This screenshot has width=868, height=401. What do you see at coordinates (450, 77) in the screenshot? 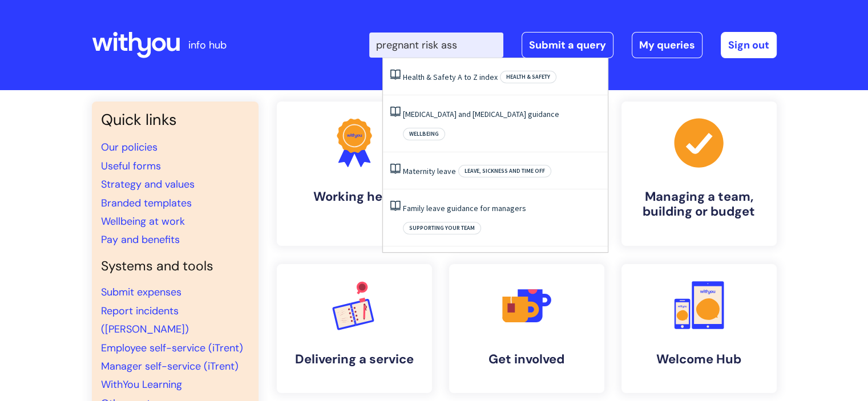
I see `a: Health & Safety A to Z index` at bounding box center [450, 77].